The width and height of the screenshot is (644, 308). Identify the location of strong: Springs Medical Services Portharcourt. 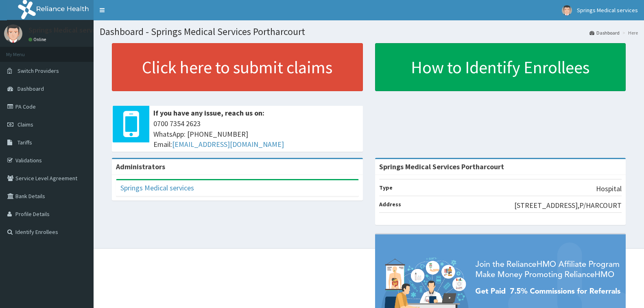
(441, 166).